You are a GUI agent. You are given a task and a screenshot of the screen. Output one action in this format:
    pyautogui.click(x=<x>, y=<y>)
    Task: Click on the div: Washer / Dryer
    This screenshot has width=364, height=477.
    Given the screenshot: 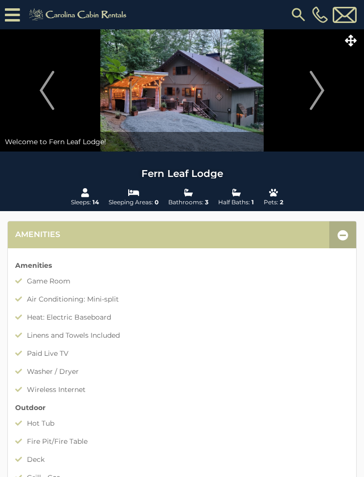 What is the action you would take?
    pyautogui.click(x=182, y=373)
    